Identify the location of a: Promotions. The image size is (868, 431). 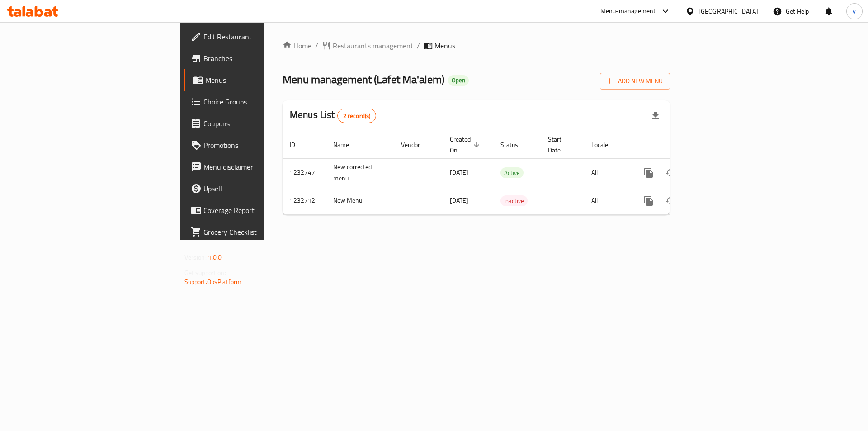
(254, 145).